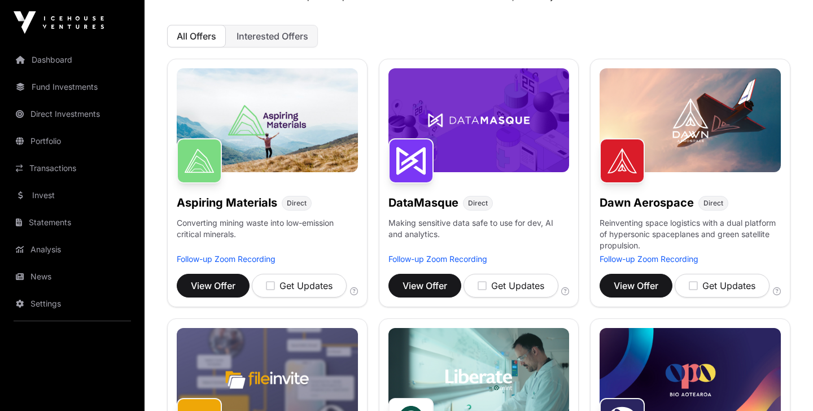  What do you see at coordinates (72, 195) in the screenshot?
I see `a: Invest` at bounding box center [72, 195].